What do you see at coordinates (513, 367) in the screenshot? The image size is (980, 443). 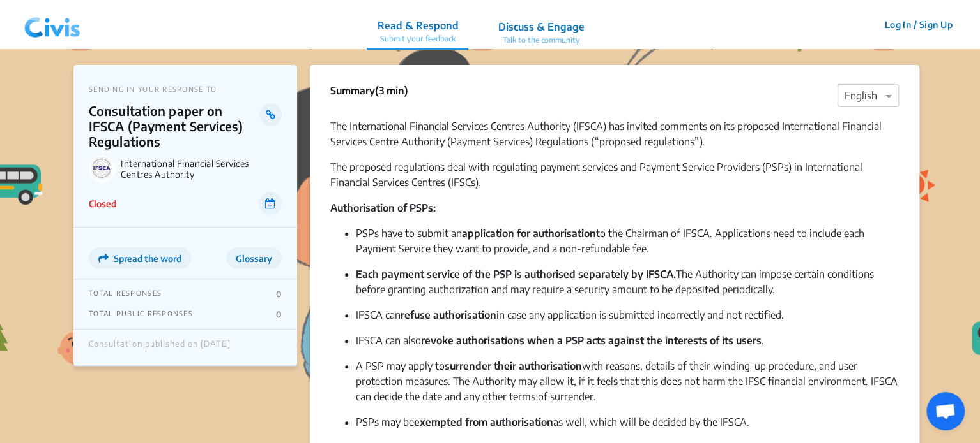 I see `b: surrender their authorisation` at bounding box center [513, 367].